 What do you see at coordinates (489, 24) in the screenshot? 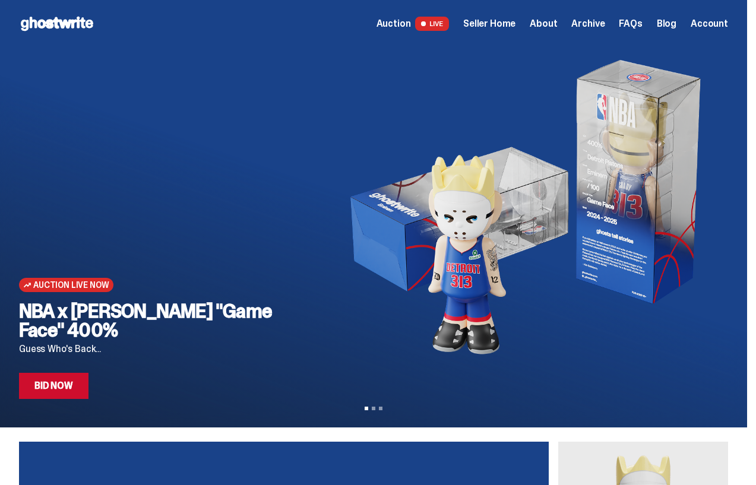
I see `span: Seller Home` at bounding box center [489, 24].